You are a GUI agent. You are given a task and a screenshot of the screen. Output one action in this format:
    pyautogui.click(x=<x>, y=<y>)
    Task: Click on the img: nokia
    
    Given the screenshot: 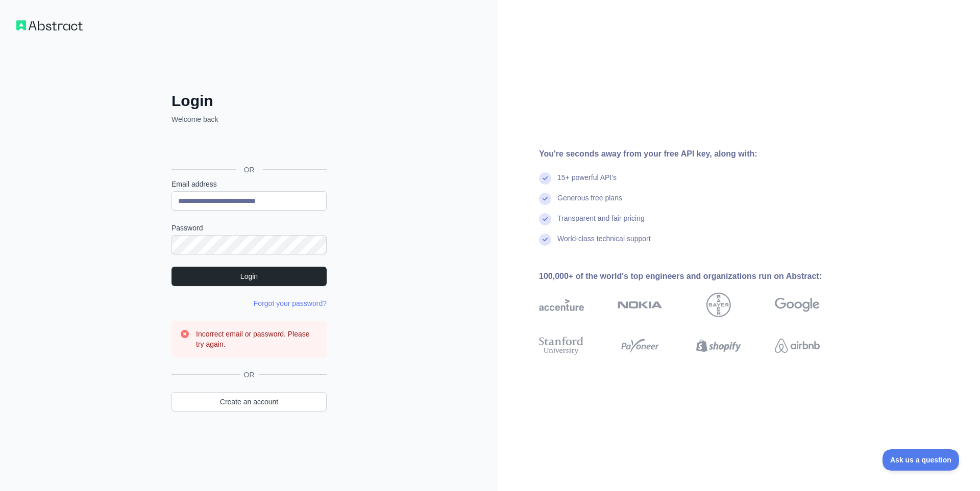 What is the action you would take?
    pyautogui.click(x=640, y=305)
    